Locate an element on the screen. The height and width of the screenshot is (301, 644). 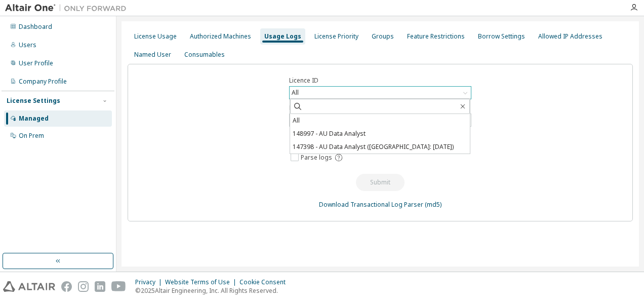
p: © 2025 Altair Engineering, Inc. All Rights Reserved. is located at coordinates (213, 290).